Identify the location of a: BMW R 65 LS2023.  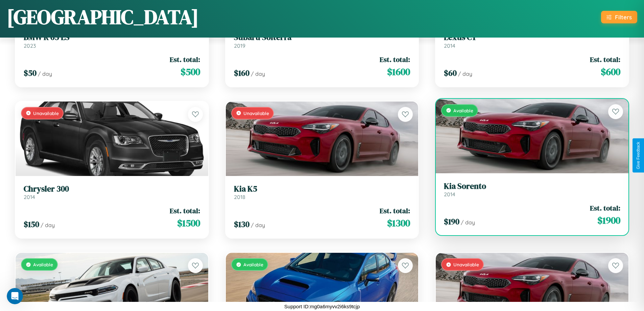
(112, 41).